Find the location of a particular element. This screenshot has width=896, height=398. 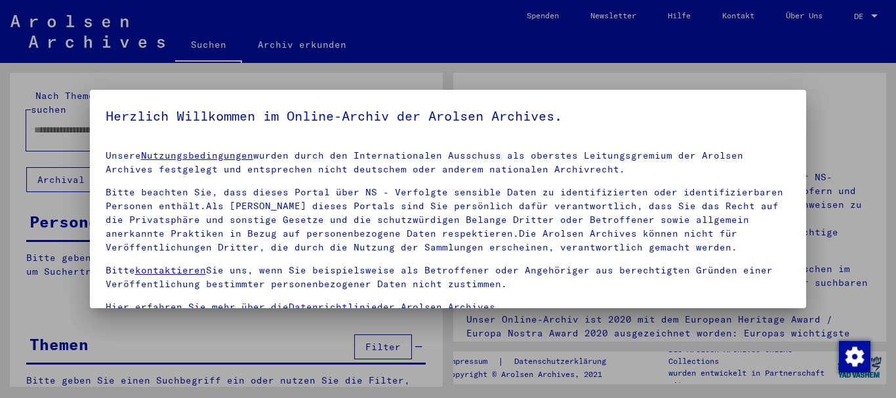

a: Nutzungsbedingungen is located at coordinates (197, 155).